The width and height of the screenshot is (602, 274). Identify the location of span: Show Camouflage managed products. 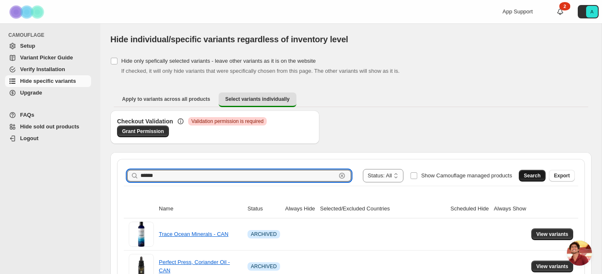
(466, 175).